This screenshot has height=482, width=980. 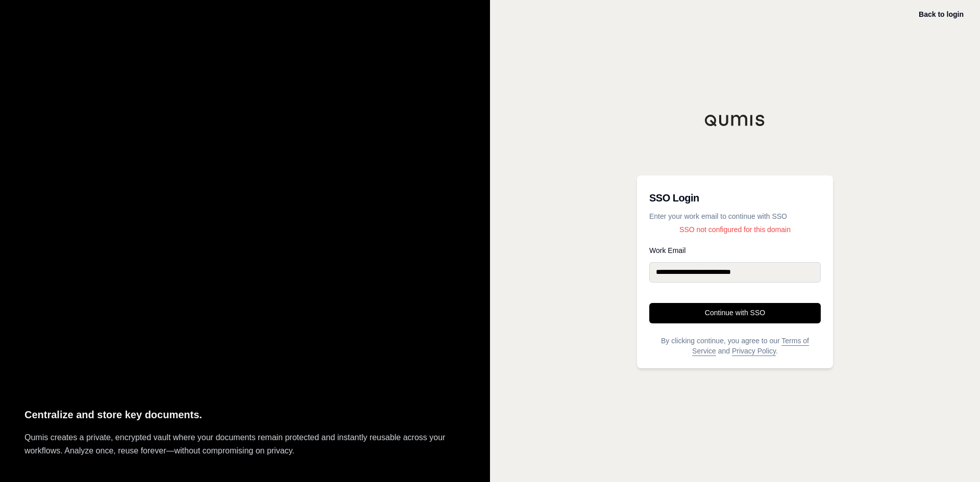 What do you see at coordinates (735, 313) in the screenshot?
I see `button: Continue with SSO` at bounding box center [735, 313].